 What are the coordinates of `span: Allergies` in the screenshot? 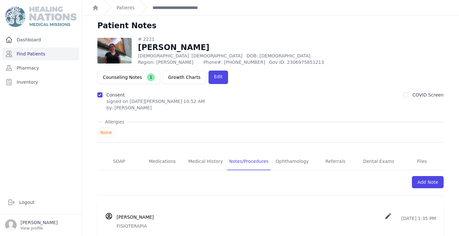 It's located at (115, 122).